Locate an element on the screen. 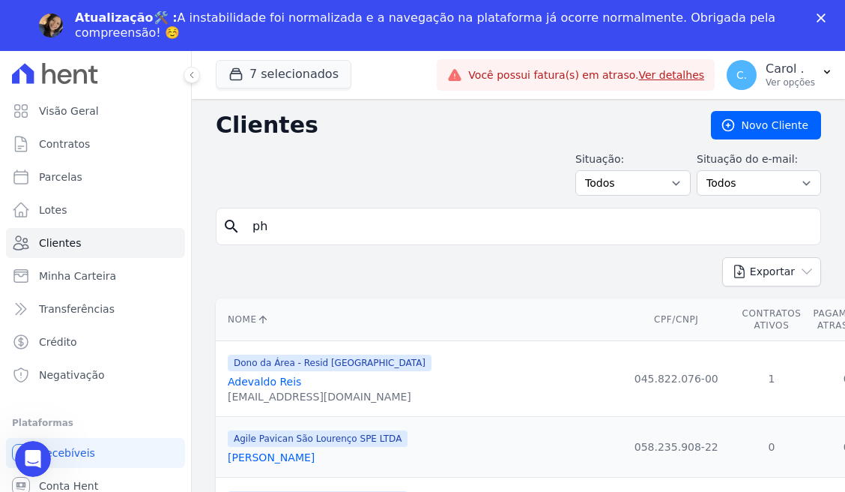 The height and width of the screenshot is (492, 845). p: Ver opções is located at coordinates (791, 82).